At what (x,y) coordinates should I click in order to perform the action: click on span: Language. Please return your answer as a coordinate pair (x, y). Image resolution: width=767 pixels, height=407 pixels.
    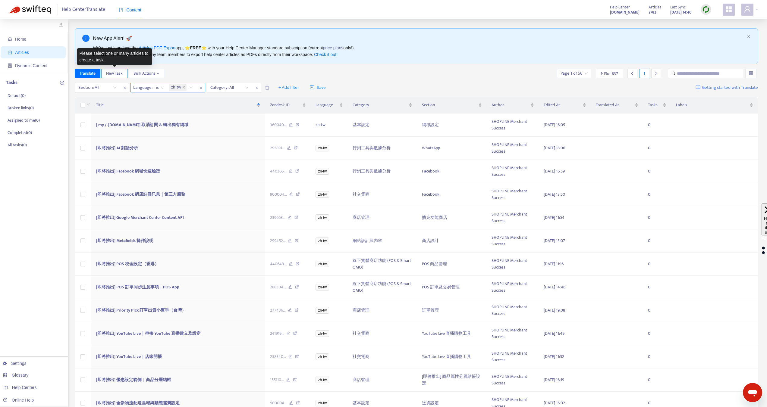
    Looking at the image, I should click on (327, 105).